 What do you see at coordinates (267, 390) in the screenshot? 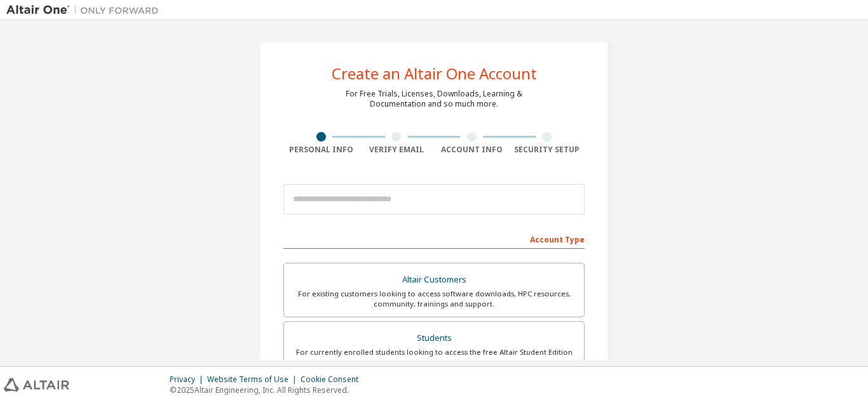
I see `p: © 2025 Altair Engineering, Inc. All Rights Reserved.` at bounding box center [267, 390].